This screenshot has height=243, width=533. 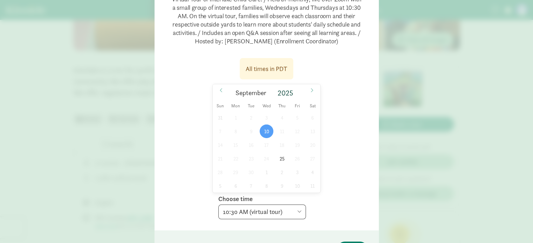 I want to click on span: Thu, so click(x=282, y=106).